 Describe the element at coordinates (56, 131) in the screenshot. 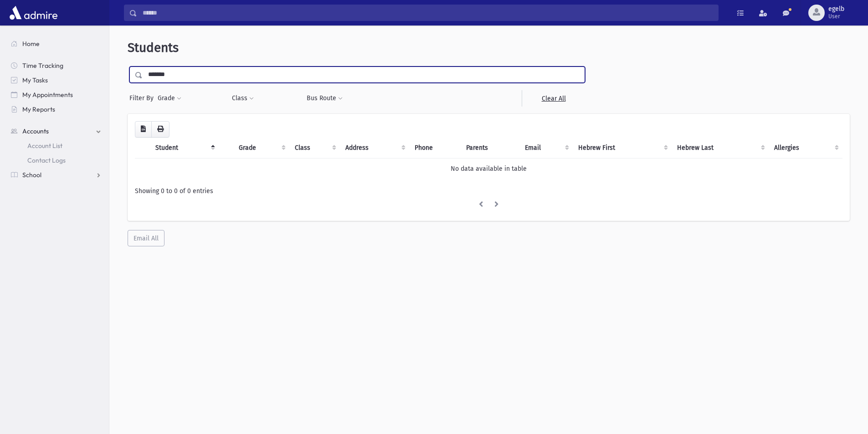

I see `a: Accounts` at that location.